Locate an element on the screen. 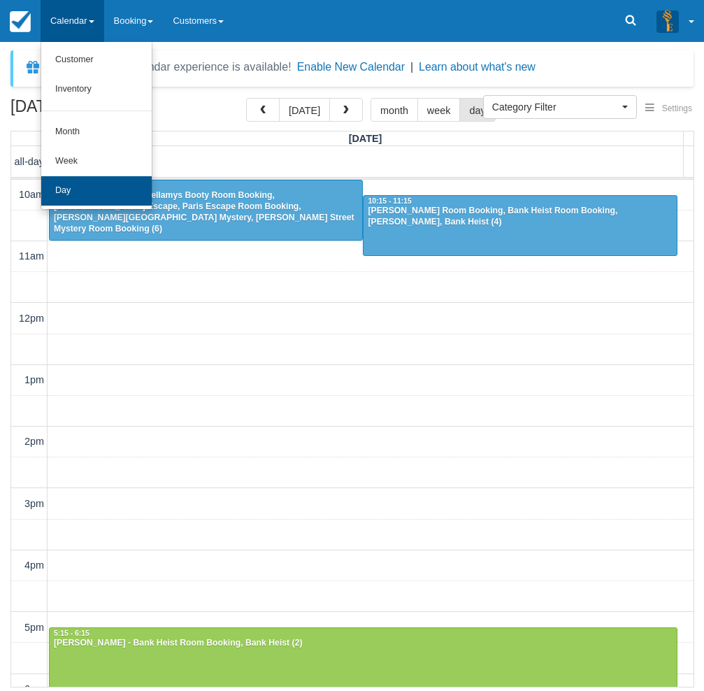  span: Category Filter is located at coordinates (555, 107).